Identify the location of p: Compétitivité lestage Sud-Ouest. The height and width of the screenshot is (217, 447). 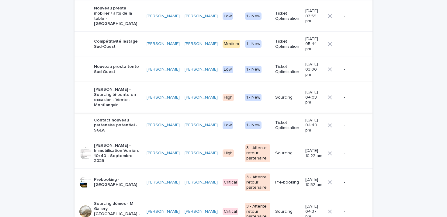
(118, 44).